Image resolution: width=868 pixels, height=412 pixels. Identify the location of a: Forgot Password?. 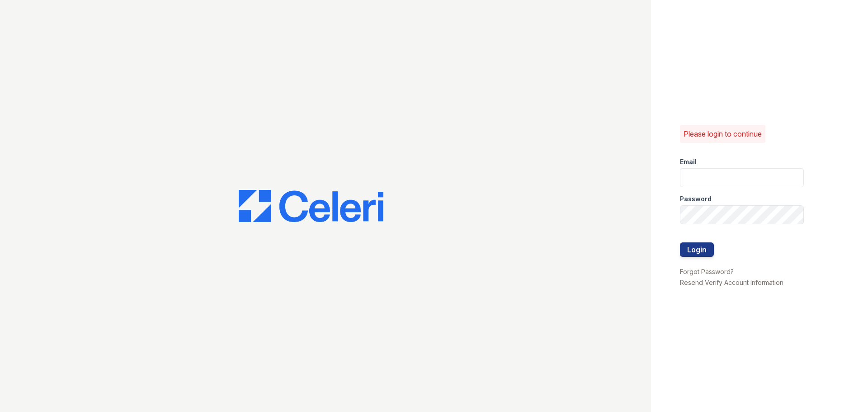
(706, 271).